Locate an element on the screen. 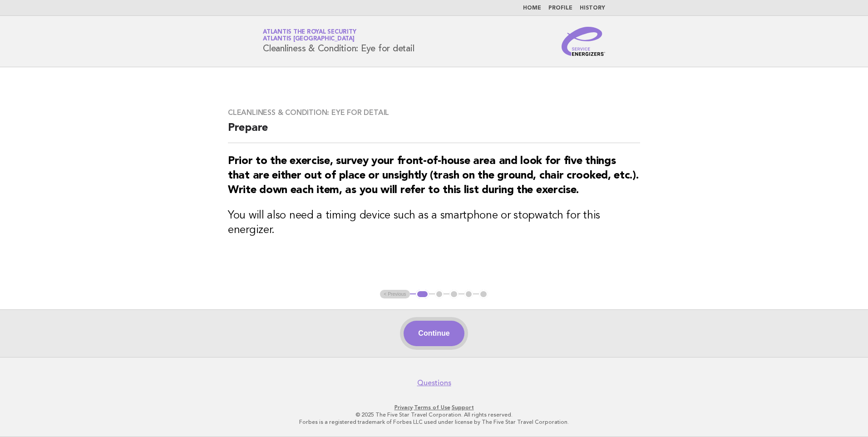 Image resolution: width=868 pixels, height=437 pixels. a: Profile is located at coordinates (560, 8).